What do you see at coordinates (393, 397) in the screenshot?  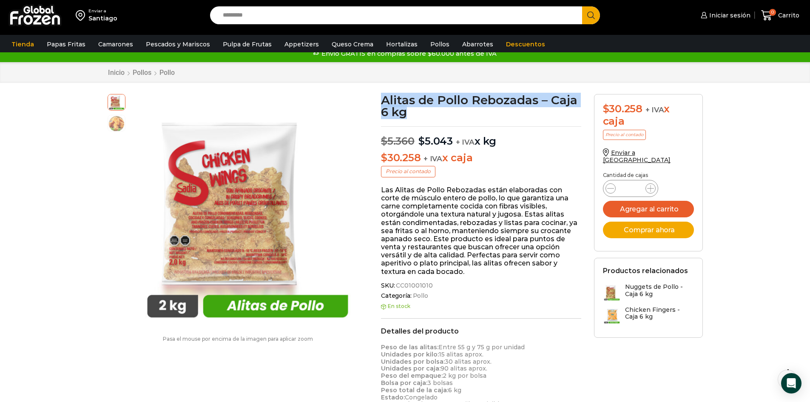 I see `strong: Estado:` at bounding box center [393, 397].